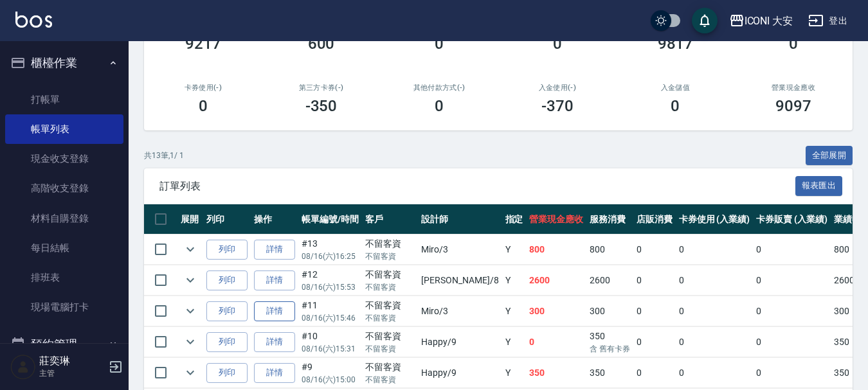 The width and height of the screenshot is (868, 390). Describe the element at coordinates (330, 349) in the screenshot. I see `p: 08/16 (六) 15:31` at that location.